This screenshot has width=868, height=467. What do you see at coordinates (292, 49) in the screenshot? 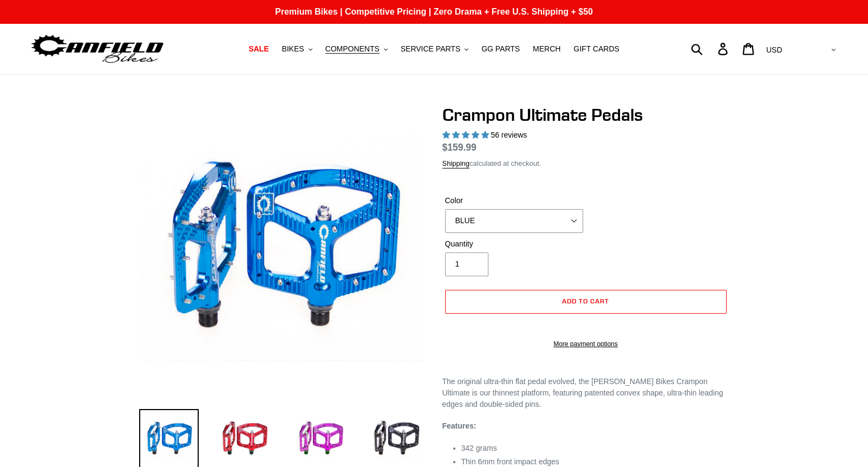
I see `span: BIKES` at bounding box center [292, 49].